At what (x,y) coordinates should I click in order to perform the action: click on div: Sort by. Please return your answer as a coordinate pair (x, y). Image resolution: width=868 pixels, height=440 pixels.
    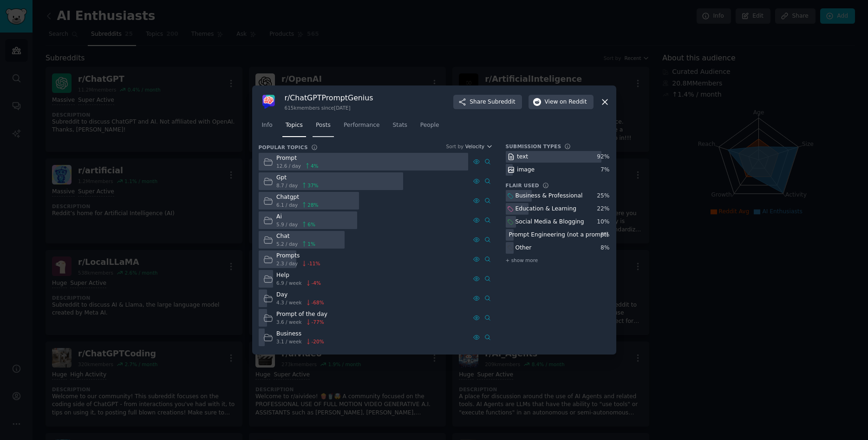
    Looking at the image, I should click on (455, 146).